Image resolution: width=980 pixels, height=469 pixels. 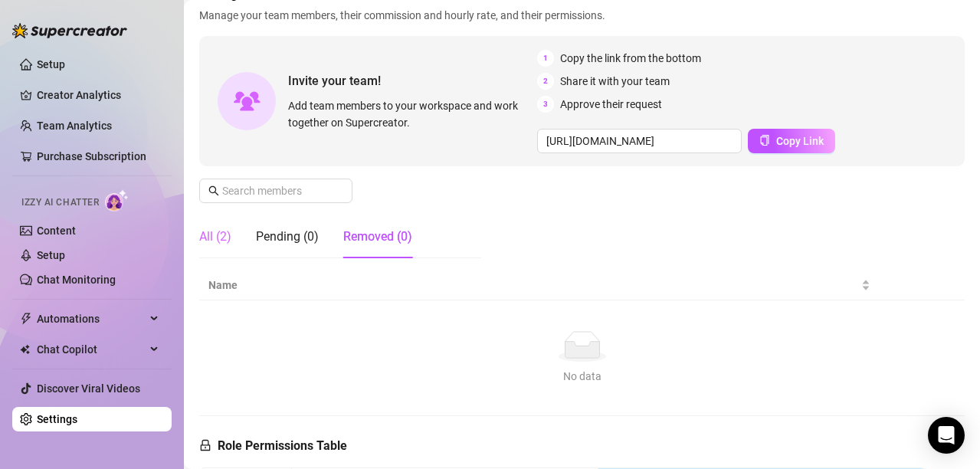 What do you see at coordinates (74, 126) in the screenshot?
I see `a: Team Analytics` at bounding box center [74, 126].